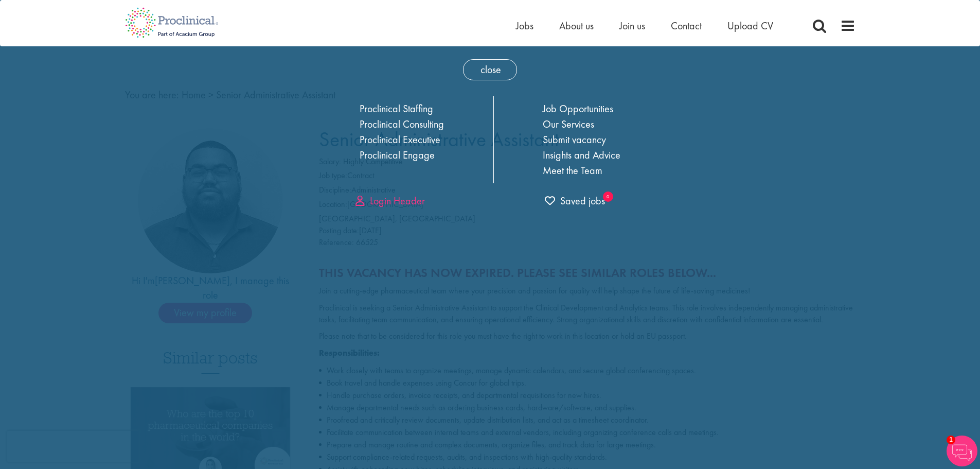 The width and height of the screenshot is (980, 469). Describe the element at coordinates (399, 139) in the screenshot. I see `a: Proclinical Executive` at that location.